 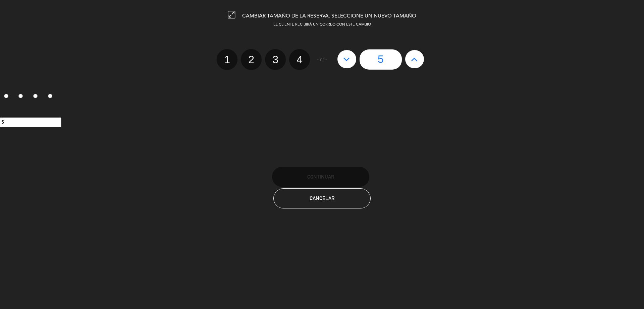 I want to click on input: 4, so click(x=50, y=95).